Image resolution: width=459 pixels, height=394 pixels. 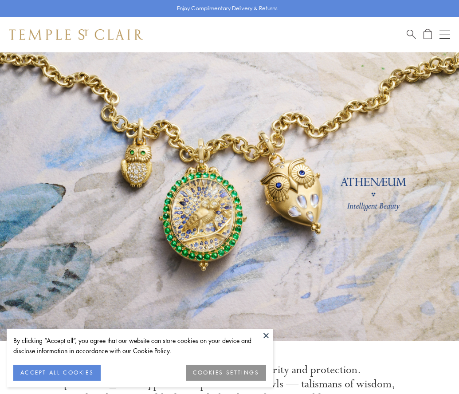 I want to click on p: Enjoy Complimentary Delivery & Returns, so click(x=227, y=8).